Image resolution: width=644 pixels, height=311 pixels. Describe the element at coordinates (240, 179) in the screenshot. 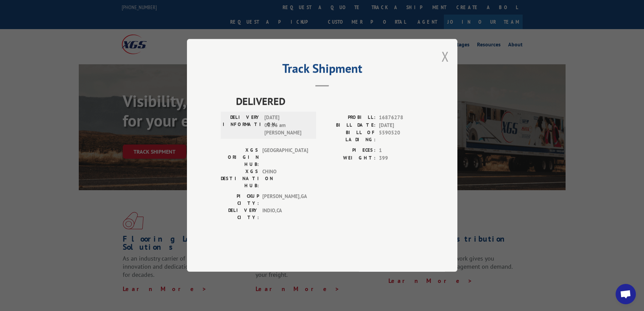

I see `label: XGS DESTINATION HUB:` at that location.